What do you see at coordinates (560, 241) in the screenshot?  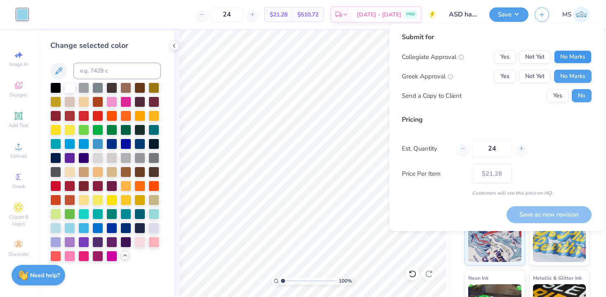 I see `img: Puff Ink` at bounding box center [560, 241].